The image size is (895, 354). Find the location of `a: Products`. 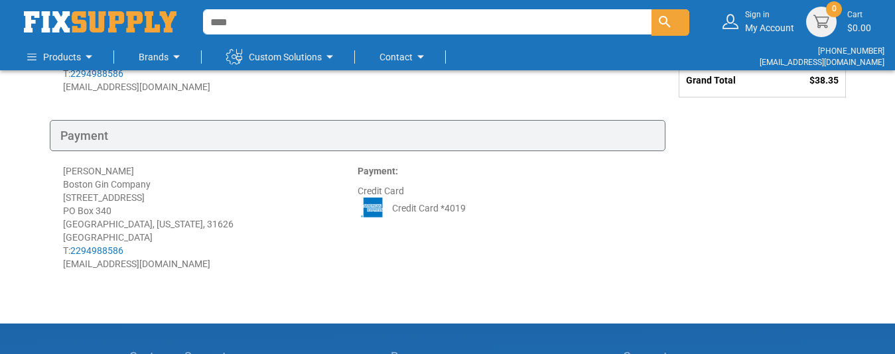

a: Products is located at coordinates (62, 57).